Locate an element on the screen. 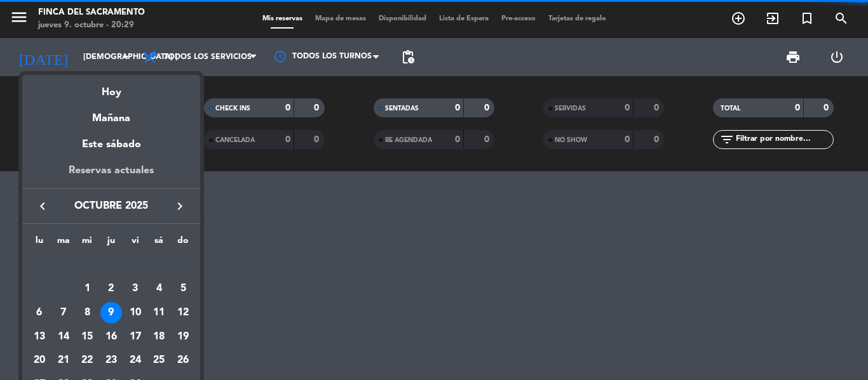 This screenshot has width=868, height=380. th: miércoles is located at coordinates (87, 244).